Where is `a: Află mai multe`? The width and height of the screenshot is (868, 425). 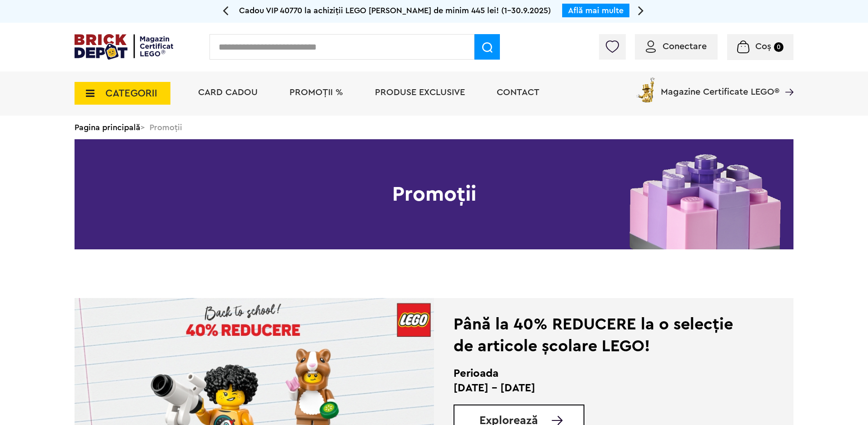 a: Află mai multe is located at coordinates (596, 10).